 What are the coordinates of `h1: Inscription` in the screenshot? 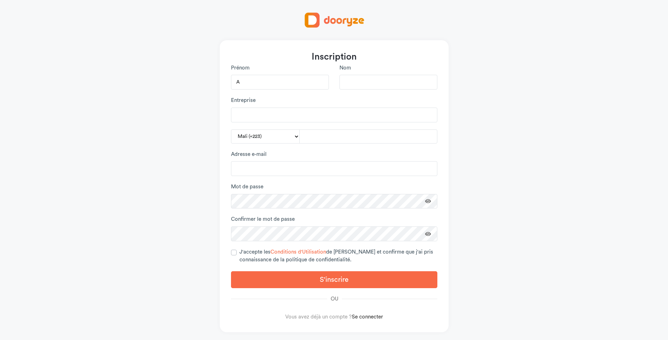 It's located at (334, 57).